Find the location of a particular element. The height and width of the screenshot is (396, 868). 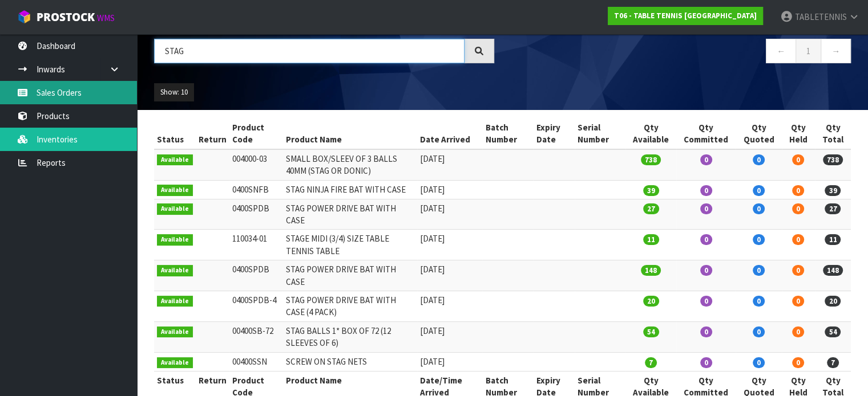

nav: Page navigation is located at coordinates (682, 52).